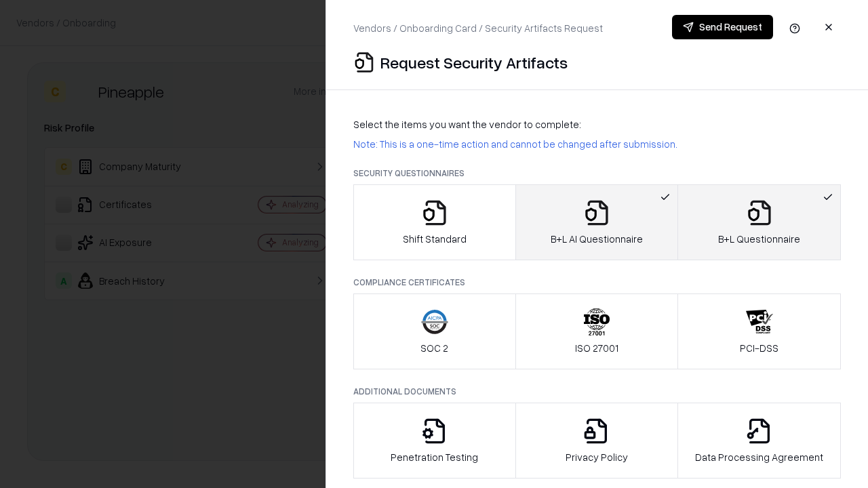 This screenshot has height=488, width=868. Describe the element at coordinates (759, 441) in the screenshot. I see `button: Data Processing Agreement` at that location.